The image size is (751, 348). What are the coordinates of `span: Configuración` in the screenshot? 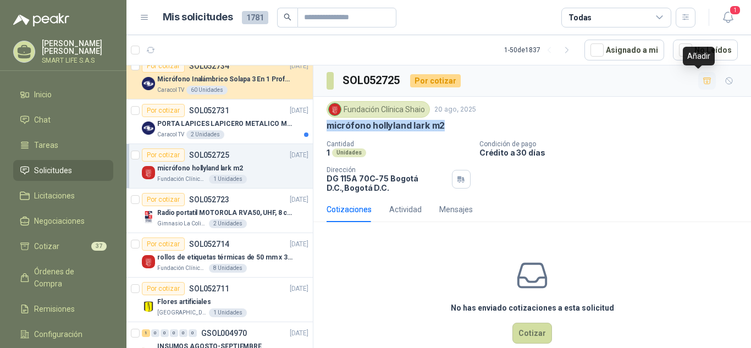 It's located at (58, 334).